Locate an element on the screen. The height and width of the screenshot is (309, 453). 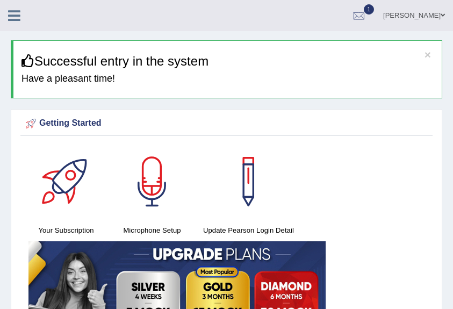
span: 1 is located at coordinates (369, 9).